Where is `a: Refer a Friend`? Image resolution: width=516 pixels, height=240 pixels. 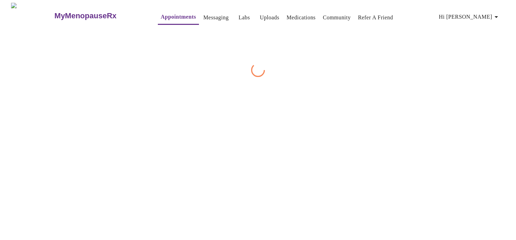 a: Refer a Friend is located at coordinates (375, 18).